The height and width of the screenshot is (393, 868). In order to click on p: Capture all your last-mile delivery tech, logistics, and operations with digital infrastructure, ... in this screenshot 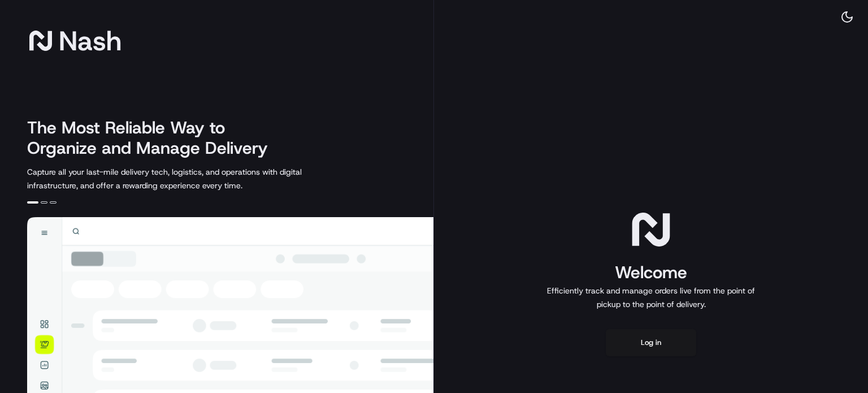, I will do `click(190, 179)`.